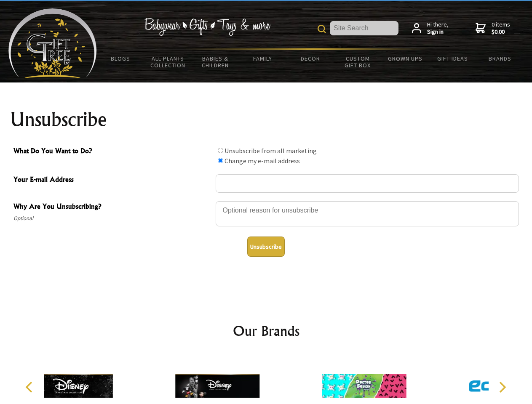 The height and width of the screenshot is (404, 532). Describe the element at coordinates (430, 28) in the screenshot. I see `a: Hi there,Sign in` at that location.